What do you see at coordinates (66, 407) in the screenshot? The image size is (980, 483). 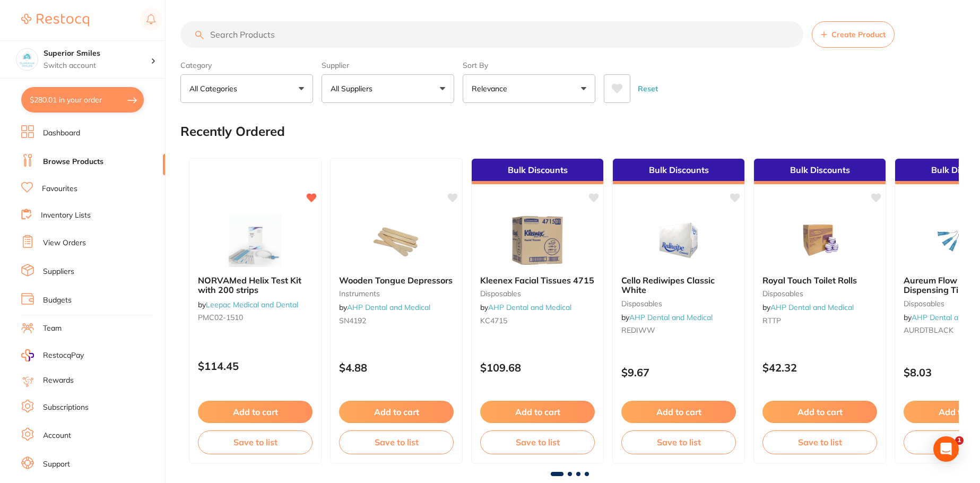 I see `a: Subscriptions` at bounding box center [66, 407].